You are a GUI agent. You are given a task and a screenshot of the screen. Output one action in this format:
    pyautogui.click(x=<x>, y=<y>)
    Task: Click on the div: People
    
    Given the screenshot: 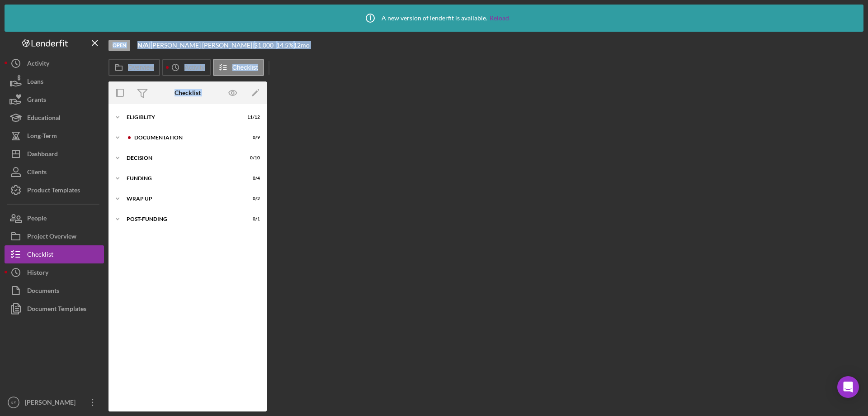 What is the action you would take?
    pyautogui.click(x=37, y=218)
    